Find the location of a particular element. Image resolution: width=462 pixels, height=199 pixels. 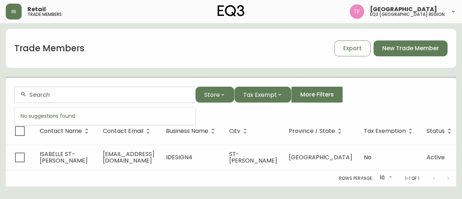

span: New Trade Member is located at coordinates (410, 48).